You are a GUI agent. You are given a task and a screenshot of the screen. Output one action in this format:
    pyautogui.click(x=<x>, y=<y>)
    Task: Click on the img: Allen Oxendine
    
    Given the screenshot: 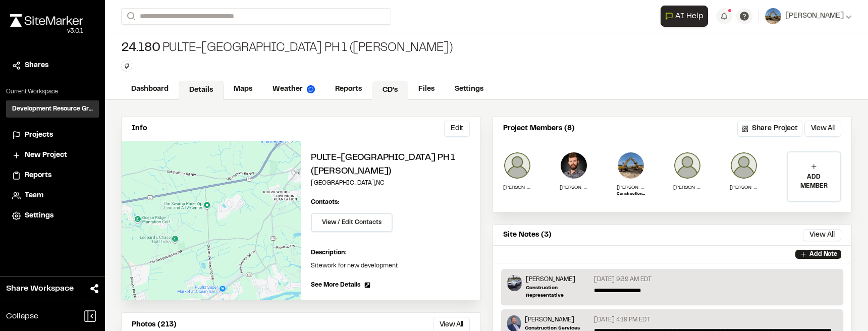 What is the action you would take?
    pyautogui.click(x=687, y=166)
    